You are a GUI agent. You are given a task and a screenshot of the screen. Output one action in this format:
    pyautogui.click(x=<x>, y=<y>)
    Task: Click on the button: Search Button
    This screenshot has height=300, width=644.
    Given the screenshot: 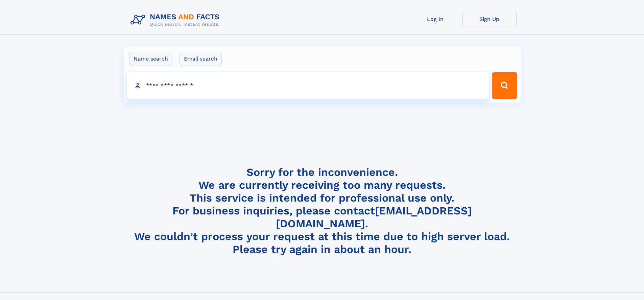 What is the action you would take?
    pyautogui.click(x=504, y=86)
    